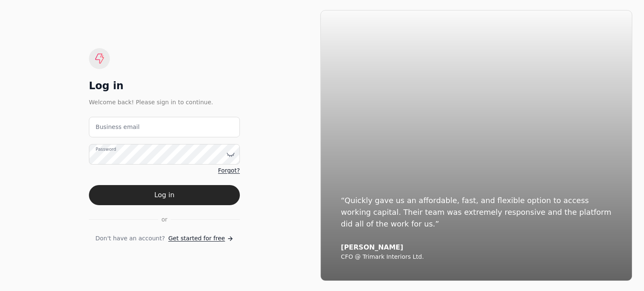 The height and width of the screenshot is (291, 644). I want to click on div: CFO @ Trimark Interiors Ltd., so click(476, 258).